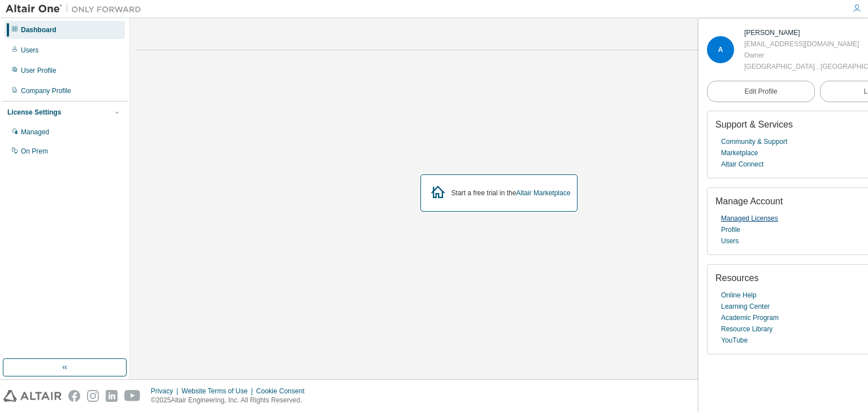 Image resolution: width=868 pixels, height=412 pixels. I want to click on a: Marketplace, so click(739, 153).